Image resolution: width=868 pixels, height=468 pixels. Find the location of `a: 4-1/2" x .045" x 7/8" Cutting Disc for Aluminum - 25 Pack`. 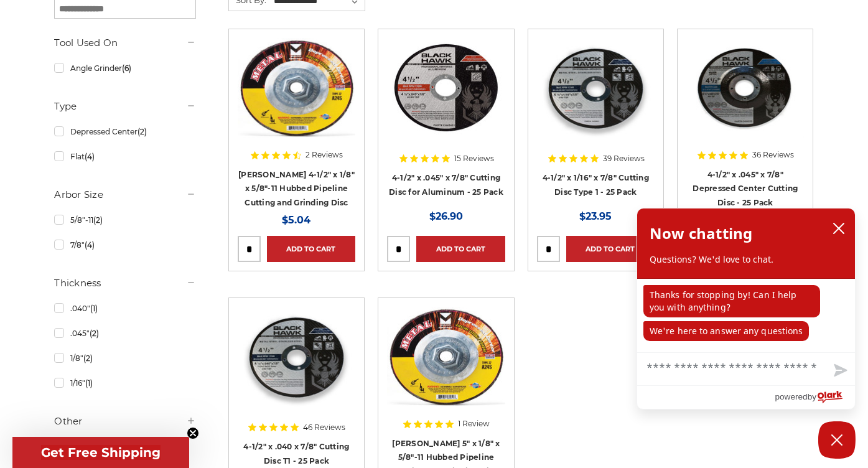

a: 4-1/2" x .045" x 7/8" Cutting Disc for Aluminum - 25 Pack is located at coordinates (446, 185).